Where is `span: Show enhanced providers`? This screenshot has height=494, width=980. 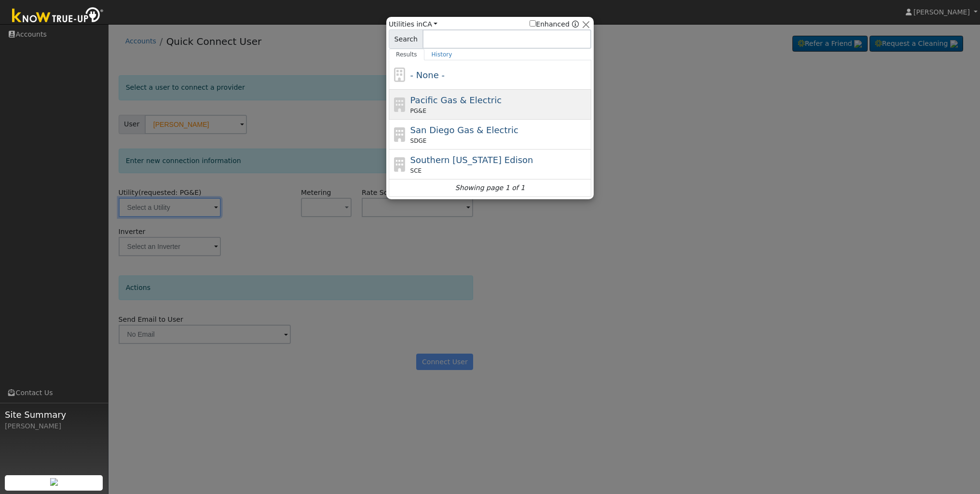 span: Show enhanced providers is located at coordinates (554, 24).